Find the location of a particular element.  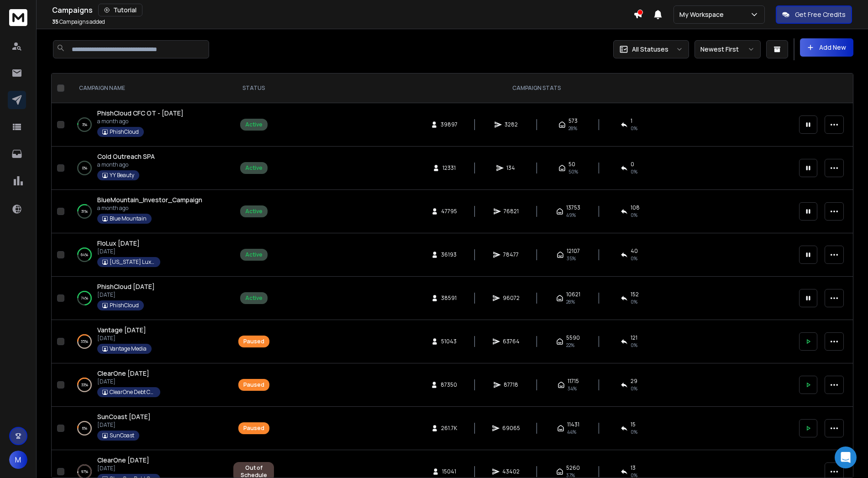

span: 3282 is located at coordinates (511, 125).